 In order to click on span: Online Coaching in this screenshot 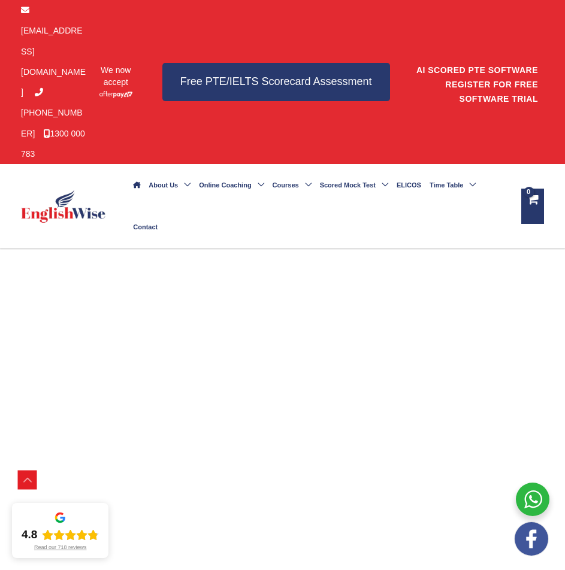, I will do `click(225, 185)`.